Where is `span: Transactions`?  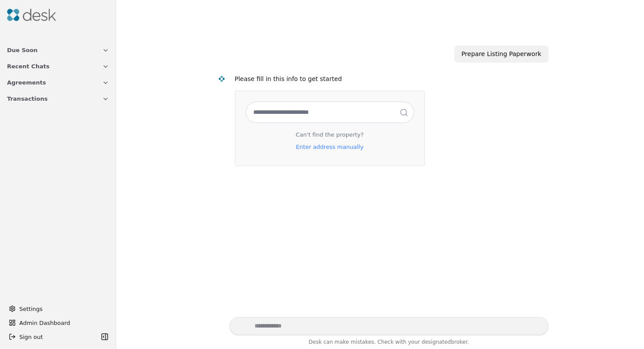 span: Transactions is located at coordinates (27, 98).